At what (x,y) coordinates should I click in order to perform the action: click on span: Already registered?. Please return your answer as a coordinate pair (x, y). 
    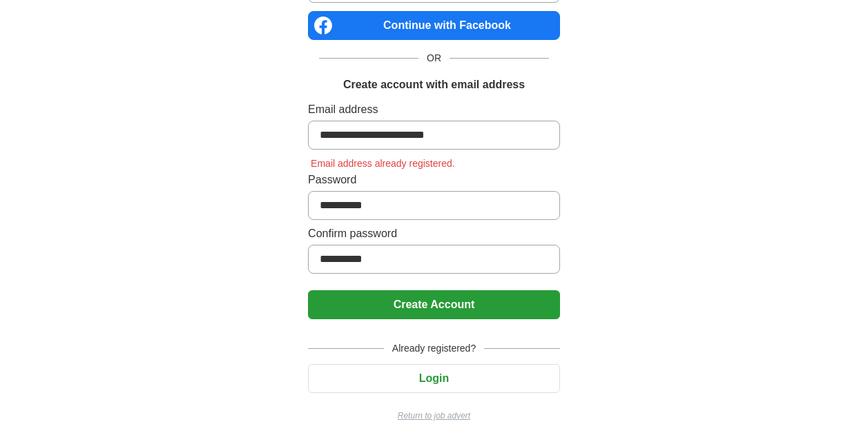
    Looking at the image, I should click on (434, 348).